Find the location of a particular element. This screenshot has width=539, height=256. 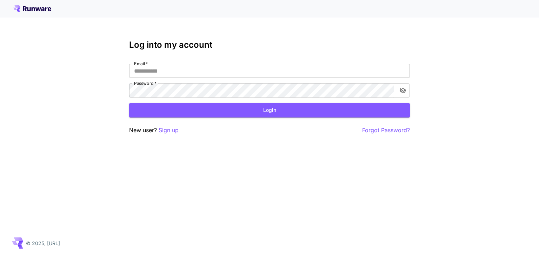

label: Password is located at coordinates (145, 83).